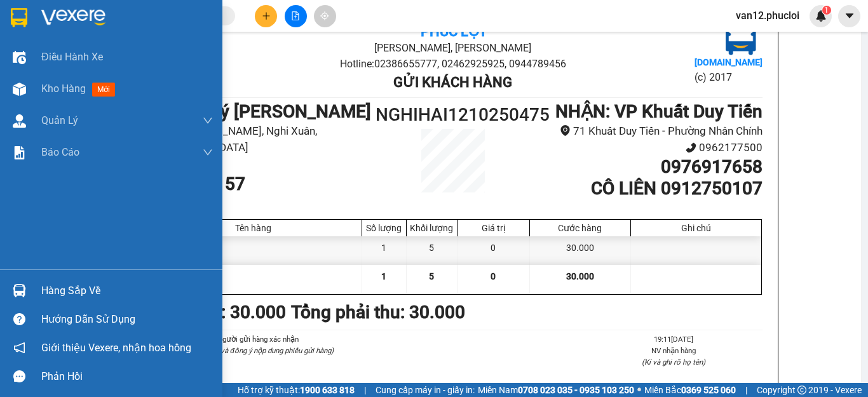 The image size is (868, 397). I want to click on span: 0, so click(493, 276).